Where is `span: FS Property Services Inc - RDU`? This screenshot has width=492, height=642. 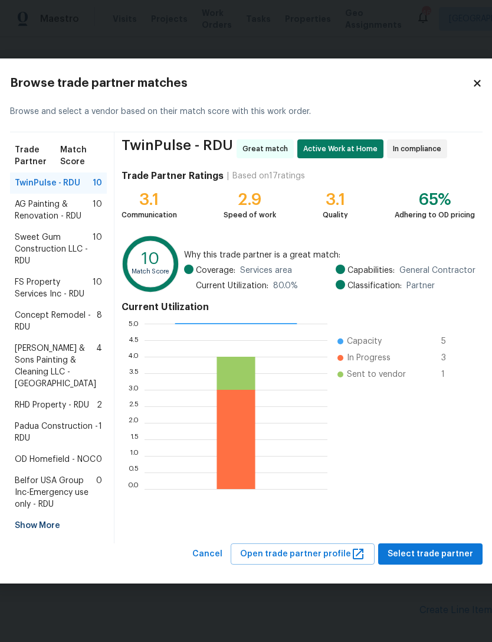 span: FS Property Services Inc - RDU is located at coordinates (54, 288).